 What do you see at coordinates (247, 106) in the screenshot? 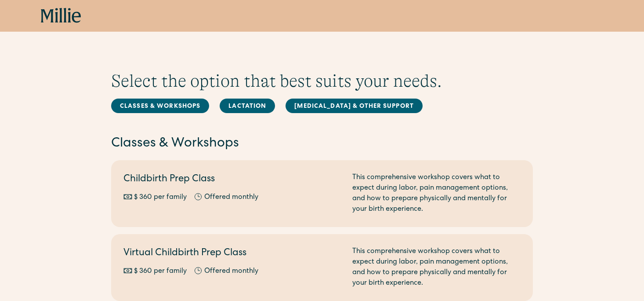
I see `a: Lactation` at bounding box center [247, 106].